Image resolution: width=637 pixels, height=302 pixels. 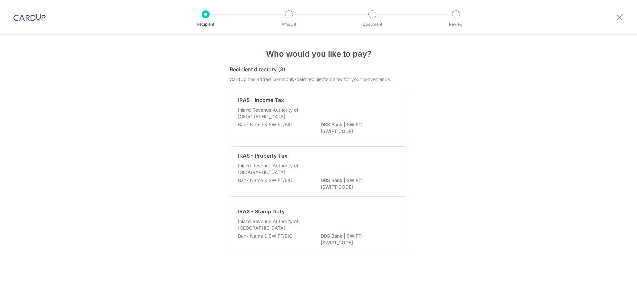 I want to click on p: IRAS - Property Tax, so click(x=262, y=156).